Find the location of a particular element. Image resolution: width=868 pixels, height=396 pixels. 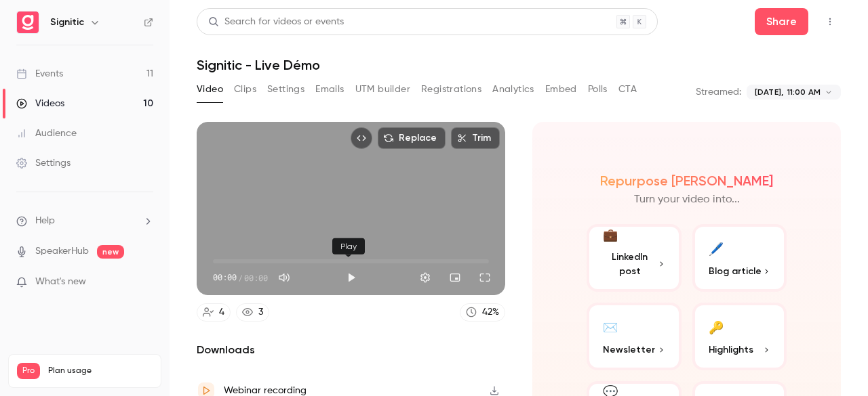

h1: Signitic - Live Démo is located at coordinates (519, 65).